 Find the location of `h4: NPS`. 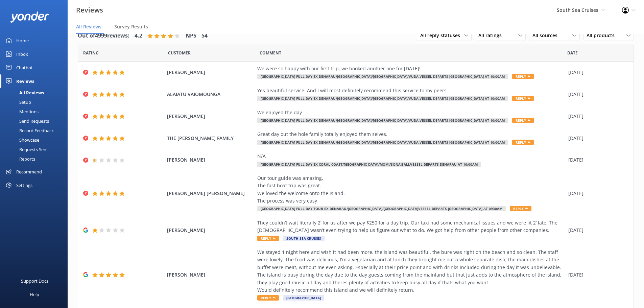

h4: NPS is located at coordinates (191, 36).